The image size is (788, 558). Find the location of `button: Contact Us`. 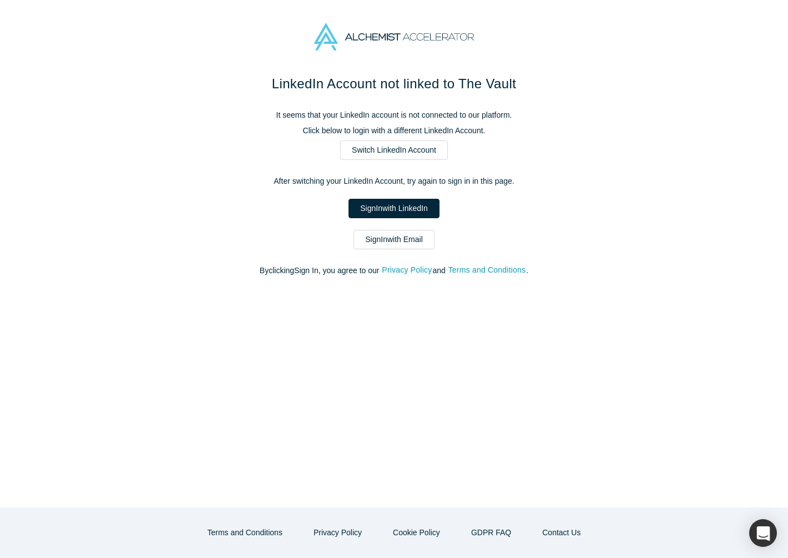

button: Contact Us is located at coordinates (561, 532).